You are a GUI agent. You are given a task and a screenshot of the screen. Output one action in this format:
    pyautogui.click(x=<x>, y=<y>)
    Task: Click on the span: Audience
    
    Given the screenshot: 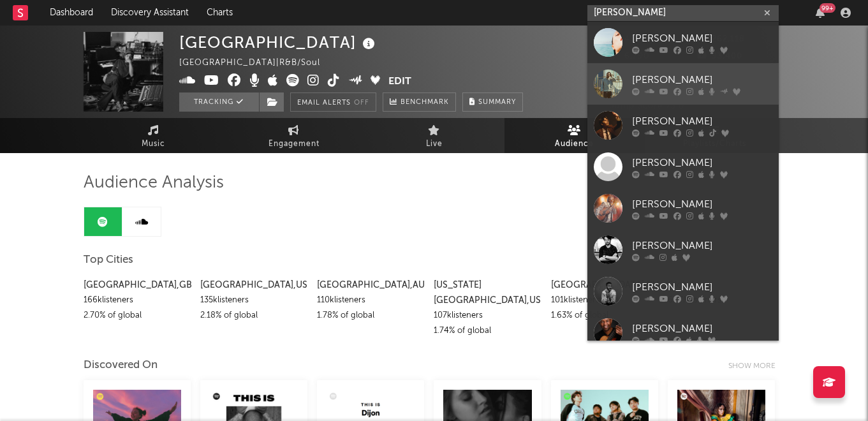 What is the action you would take?
    pyautogui.click(x=574, y=144)
    